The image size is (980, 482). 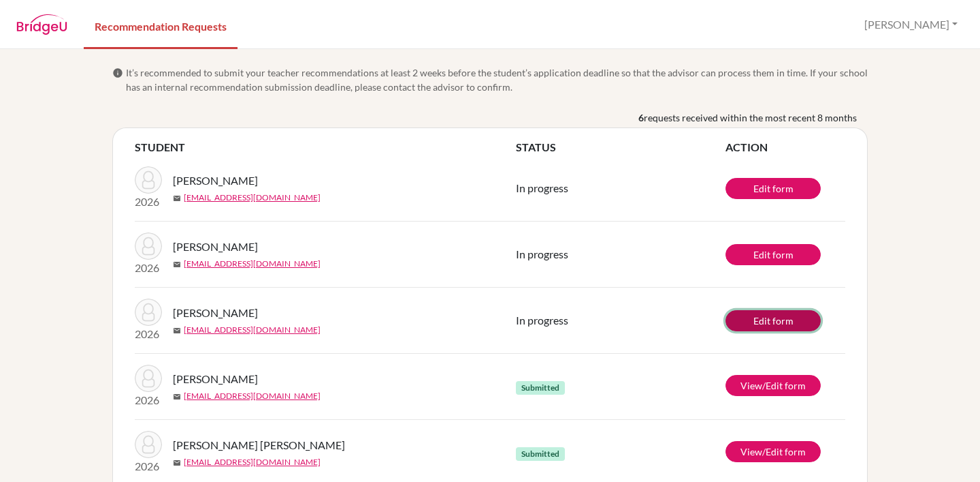 I want to click on span: info, so click(x=118, y=73).